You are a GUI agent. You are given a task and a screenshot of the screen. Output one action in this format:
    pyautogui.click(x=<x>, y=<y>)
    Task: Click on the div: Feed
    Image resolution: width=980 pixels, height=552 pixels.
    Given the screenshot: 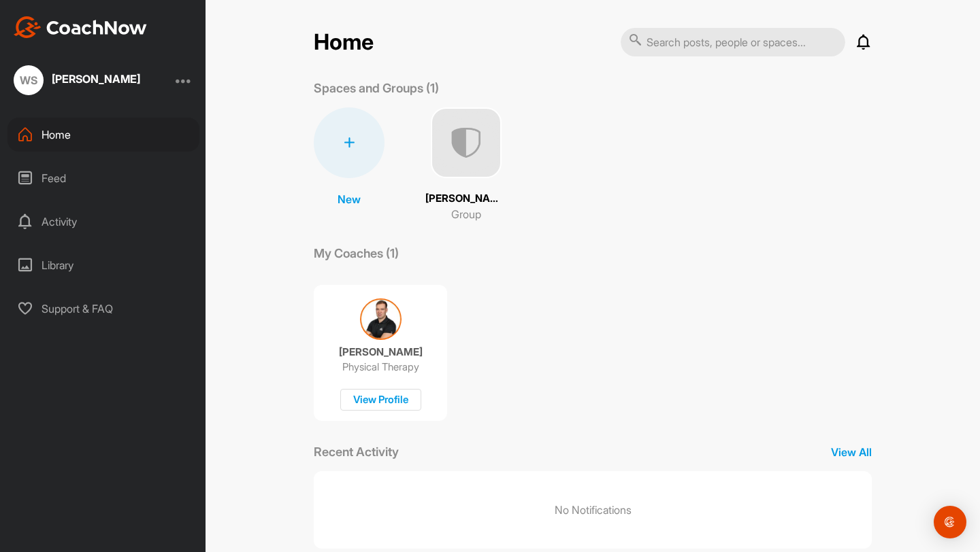 What is the action you would take?
    pyautogui.click(x=104, y=178)
    